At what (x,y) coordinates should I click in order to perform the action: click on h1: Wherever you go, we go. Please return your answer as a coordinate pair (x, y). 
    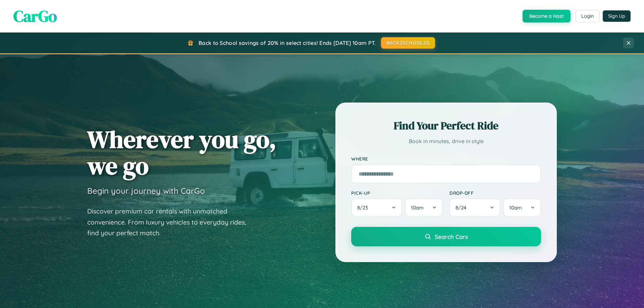
    Looking at the image, I should click on (182, 153).